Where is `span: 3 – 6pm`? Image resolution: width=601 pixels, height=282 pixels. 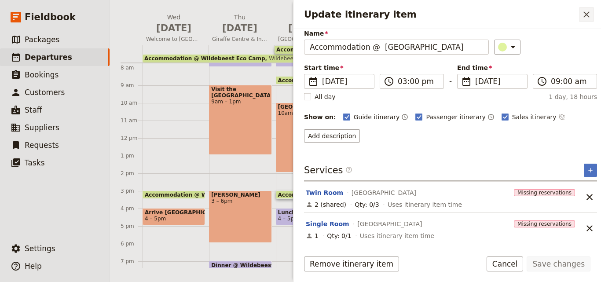 span: 3 – 6pm is located at coordinates (240, 201).